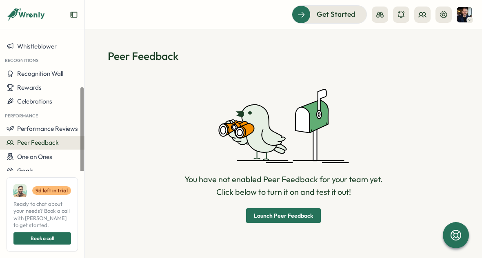  What do you see at coordinates (464, 15) in the screenshot?
I see `button: Tony Deblauwe` at bounding box center [464, 15].